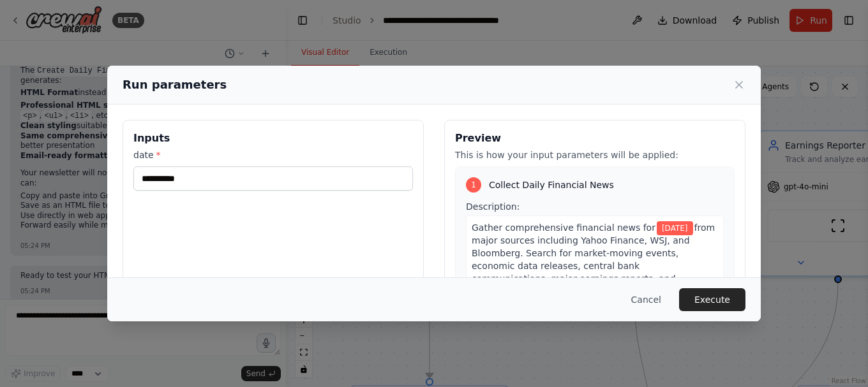 This screenshot has width=868, height=387. I want to click on div: 1, so click(474, 185).